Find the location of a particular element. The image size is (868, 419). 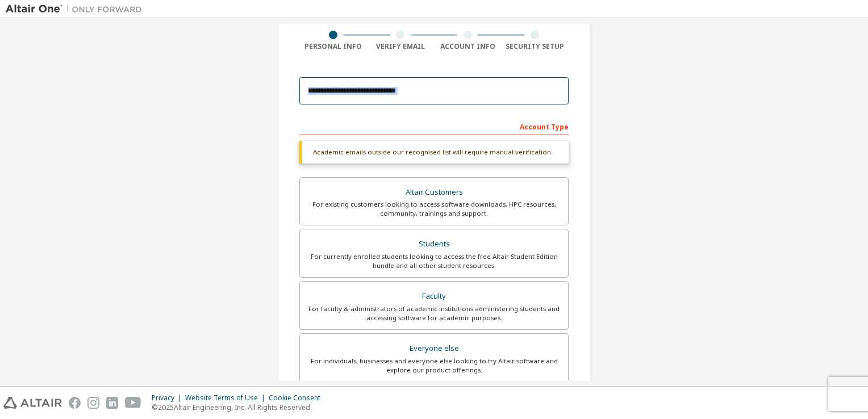

div: Altair Customers is located at coordinates (434, 192).